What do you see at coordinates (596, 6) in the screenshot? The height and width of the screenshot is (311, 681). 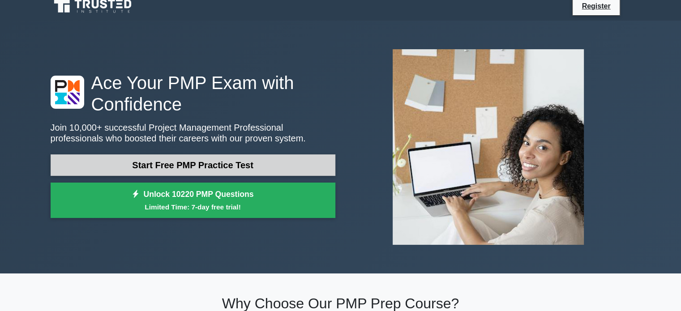 I see `a: Register` at bounding box center [596, 6].